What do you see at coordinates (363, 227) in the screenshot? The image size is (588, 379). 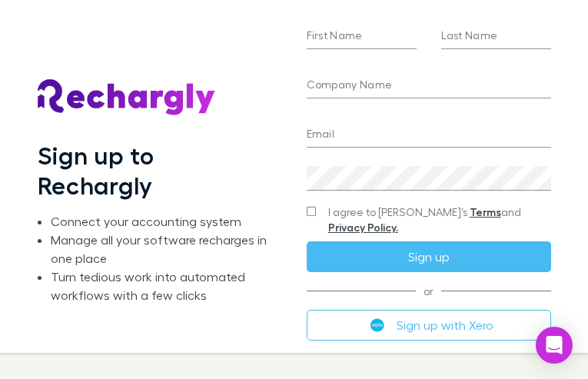 I see `a: Privacy Policy.` at bounding box center [363, 227].